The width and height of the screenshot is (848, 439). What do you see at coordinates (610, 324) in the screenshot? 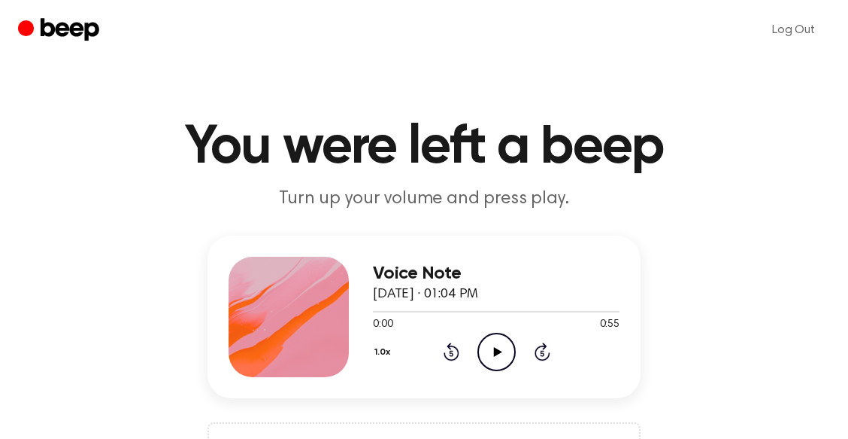
I see `span: 0:55` at bounding box center [610, 324].